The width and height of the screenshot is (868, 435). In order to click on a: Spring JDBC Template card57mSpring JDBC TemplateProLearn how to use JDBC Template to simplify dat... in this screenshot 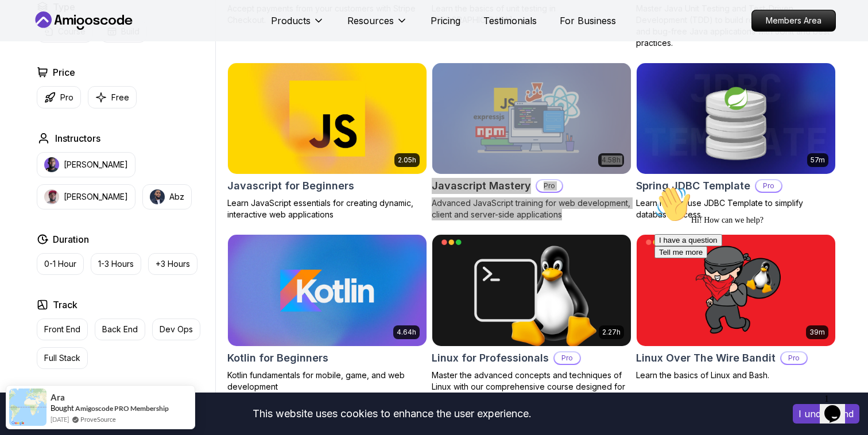, I will do `click(736, 142)`.